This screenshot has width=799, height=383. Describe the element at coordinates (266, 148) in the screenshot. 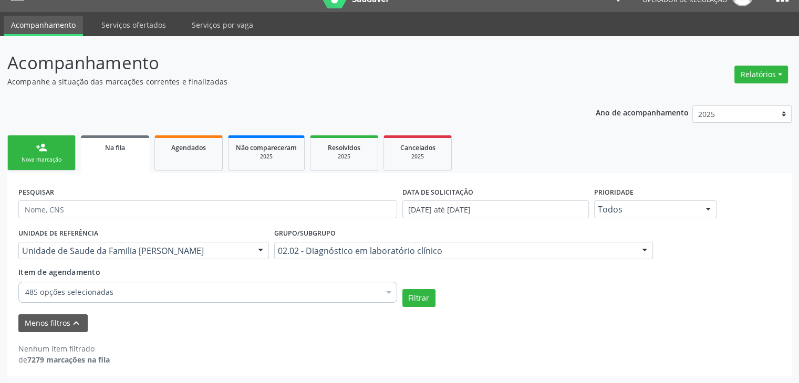

I see `span: Não compareceram` at that location.